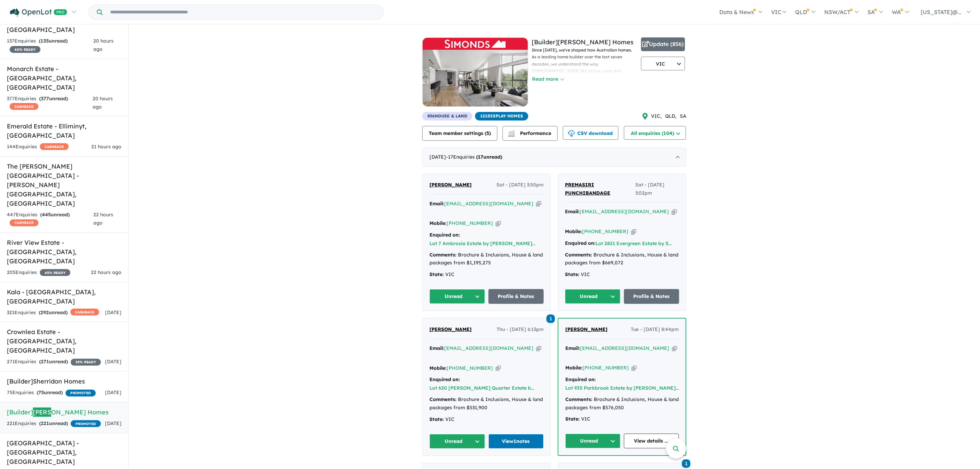  What do you see at coordinates (663, 64) in the screenshot?
I see `button: VIC` at bounding box center [663, 64].